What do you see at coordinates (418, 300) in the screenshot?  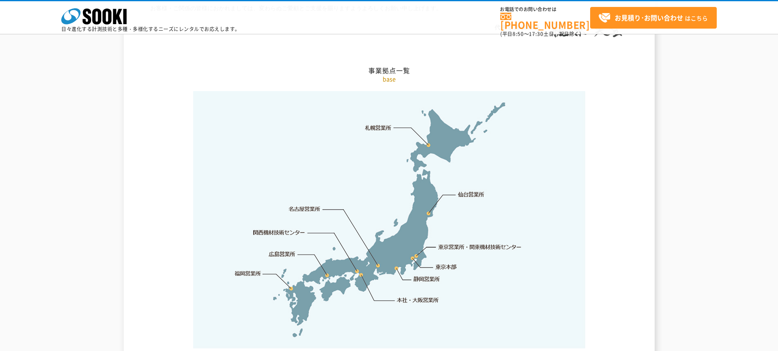 I see `a: 本社・大阪営業所` at bounding box center [418, 300].